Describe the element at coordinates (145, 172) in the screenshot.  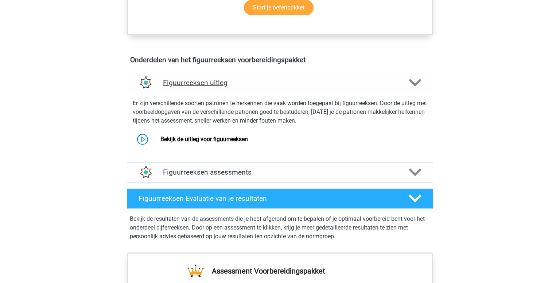
I see `img: figuurreeksen assessments` at that location.